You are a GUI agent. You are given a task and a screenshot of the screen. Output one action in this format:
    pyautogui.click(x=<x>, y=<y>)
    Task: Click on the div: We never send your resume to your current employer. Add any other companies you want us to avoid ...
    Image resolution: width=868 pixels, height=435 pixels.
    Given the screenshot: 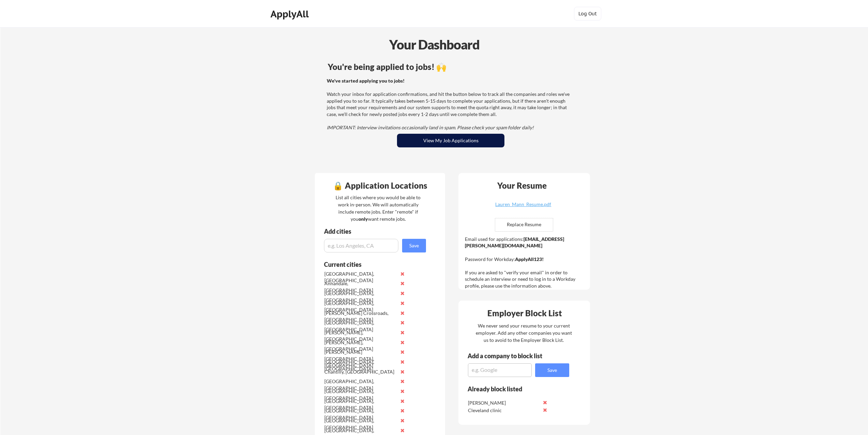 What is the action you would take?
    pyautogui.click(x=524, y=332)
    